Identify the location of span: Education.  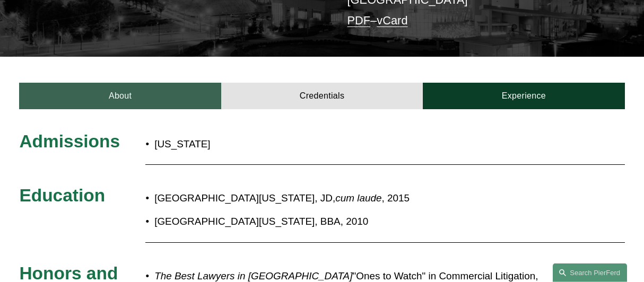
(62, 195).